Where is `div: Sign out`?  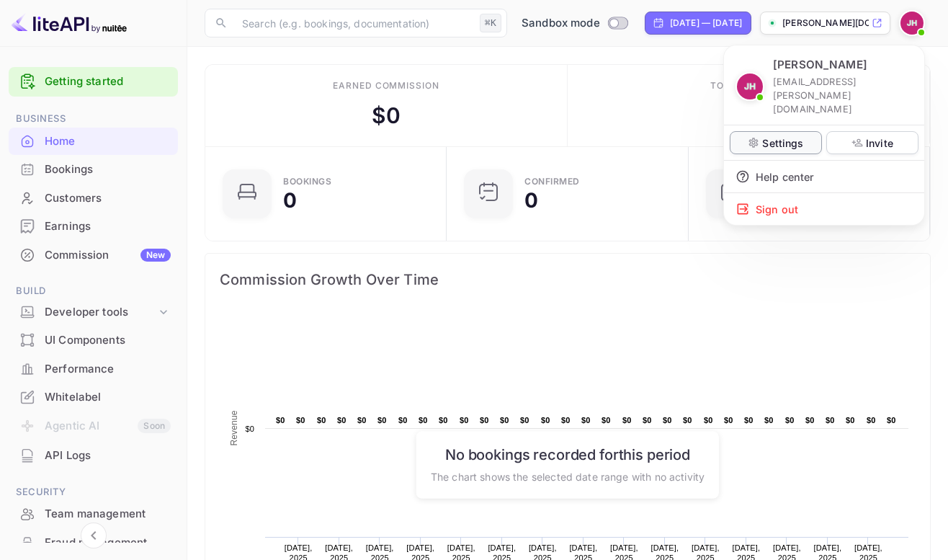 div: Sign out is located at coordinates (824, 209).